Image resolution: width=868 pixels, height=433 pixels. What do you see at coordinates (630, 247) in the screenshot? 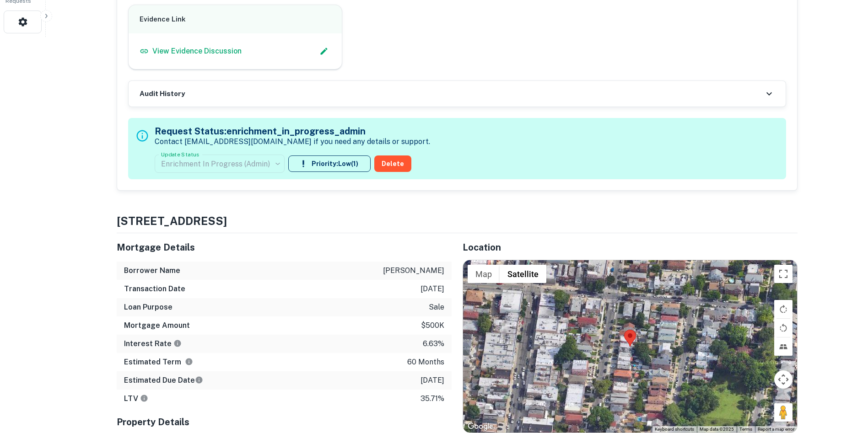
I see `h5: Location` at bounding box center [630, 247].